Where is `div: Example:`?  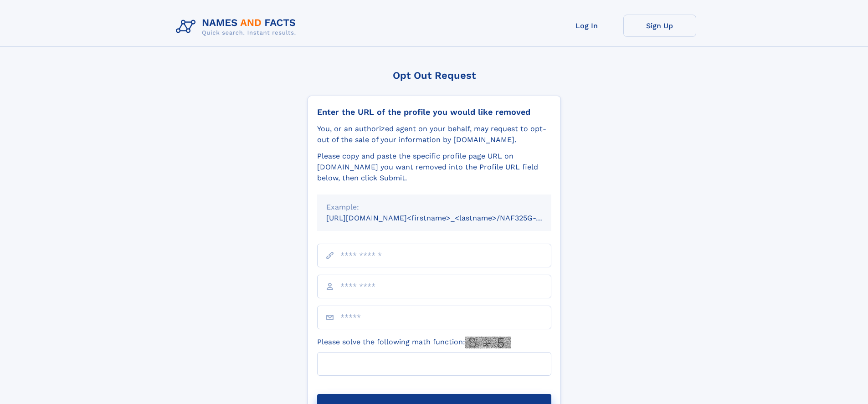
div: Example: is located at coordinates (434, 207).